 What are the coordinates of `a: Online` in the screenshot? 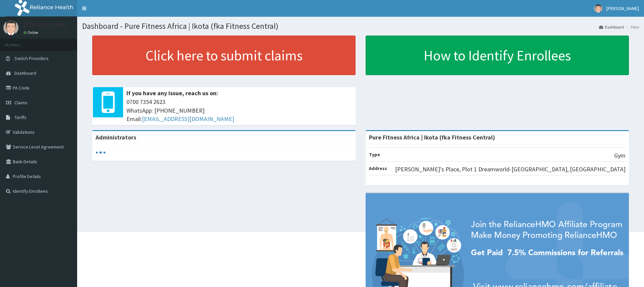 It's located at (31, 32).